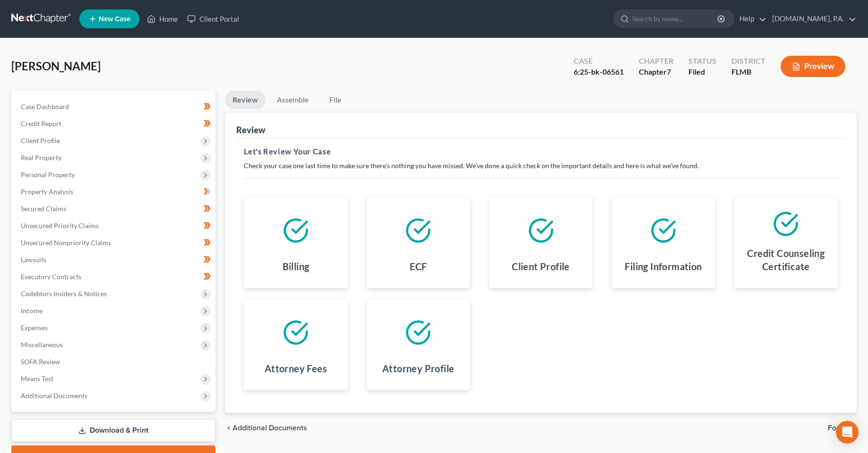  I want to click on h4: Client Profile, so click(541, 266).